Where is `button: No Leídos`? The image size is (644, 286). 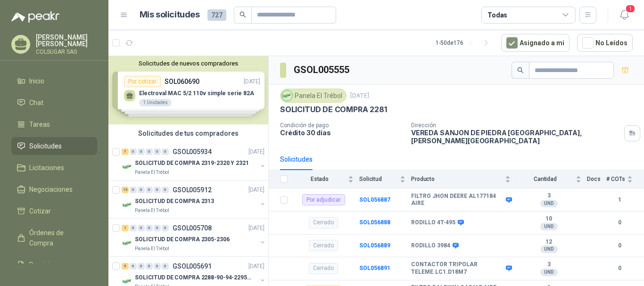
button: No Leídos is located at coordinates (605, 43).